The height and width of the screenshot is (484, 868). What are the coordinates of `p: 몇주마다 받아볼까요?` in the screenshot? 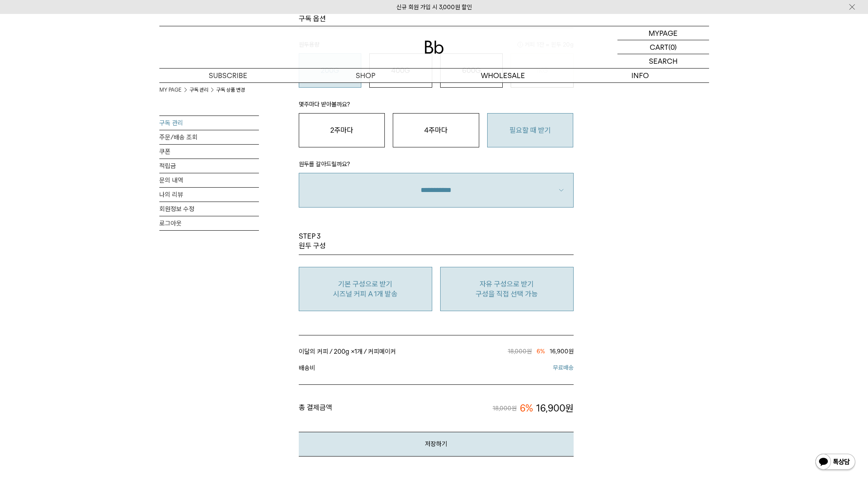 It's located at (436, 106).